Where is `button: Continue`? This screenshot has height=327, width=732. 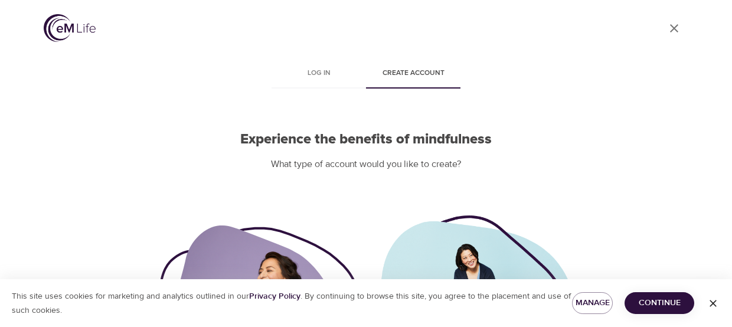 button: Continue is located at coordinates (659, 303).